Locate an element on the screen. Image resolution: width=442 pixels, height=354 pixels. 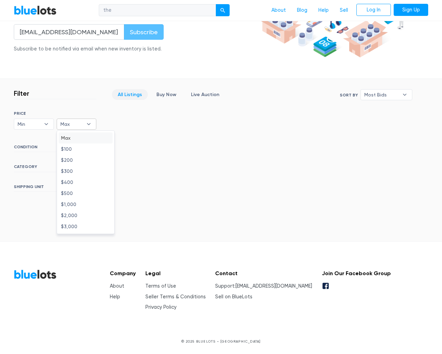
li: $200 is located at coordinates (86, 160).